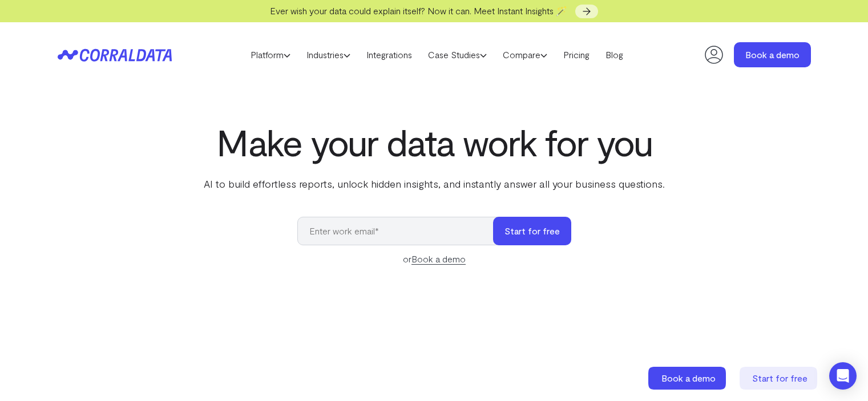 The image size is (868, 401). What do you see at coordinates (434, 259) in the screenshot?
I see `div: or` at bounding box center [434, 259].